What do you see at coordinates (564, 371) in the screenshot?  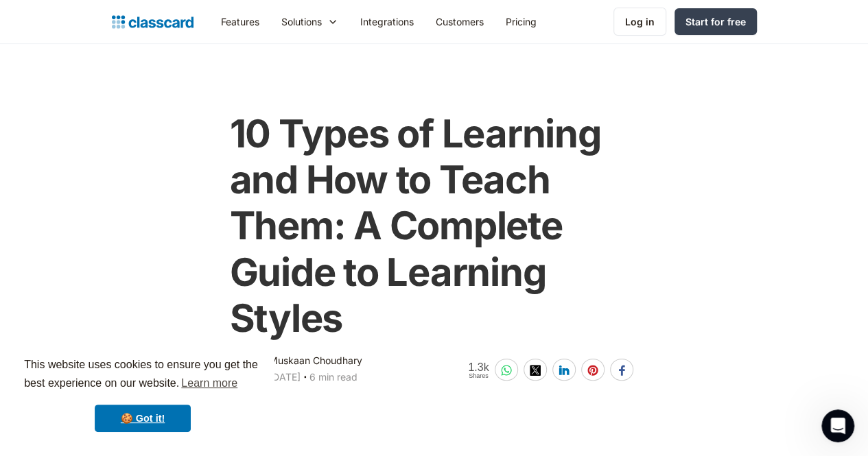 I see `img: linkedin-white sharing button` at bounding box center [564, 371].